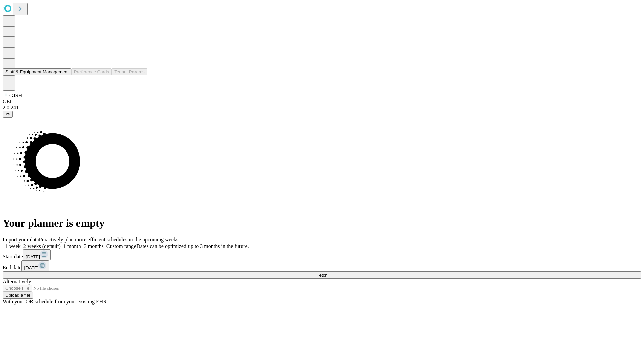 Image resolution: width=644 pixels, height=362 pixels. Describe the element at coordinates (72, 246) in the screenshot. I see `span: 1 month` at that location.